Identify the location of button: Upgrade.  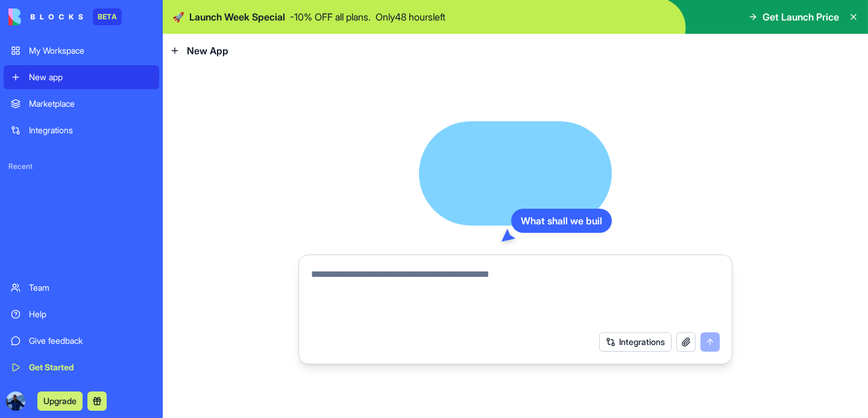
(60, 401).